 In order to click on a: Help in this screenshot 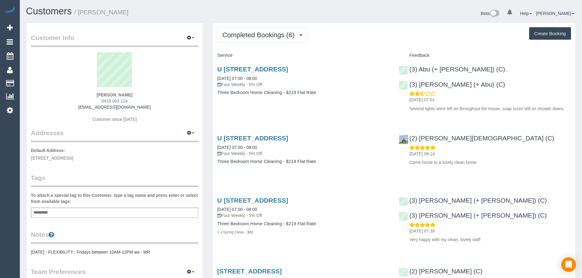, I will do `click(526, 13)`.